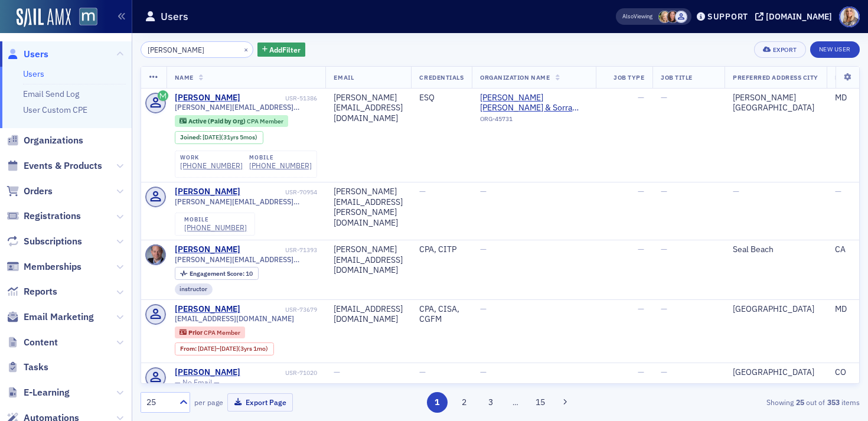 This screenshot has width=868, height=421. I want to click on span: Add Filter, so click(284, 50).